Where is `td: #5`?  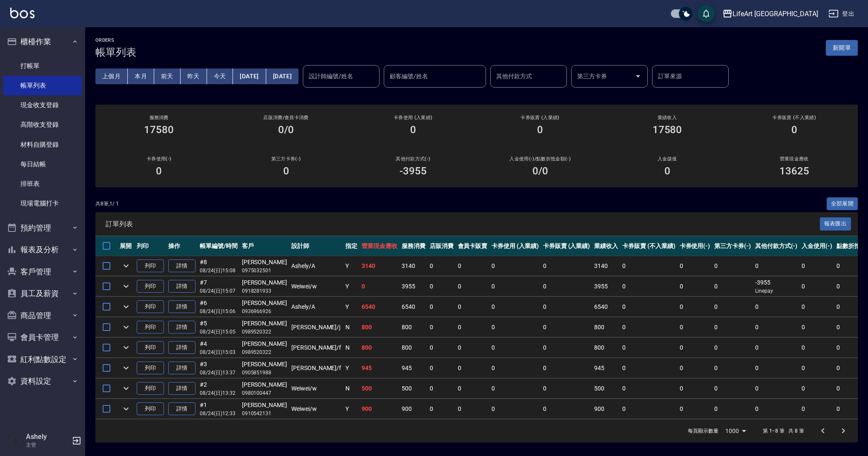 td: #5 is located at coordinates (219, 327).